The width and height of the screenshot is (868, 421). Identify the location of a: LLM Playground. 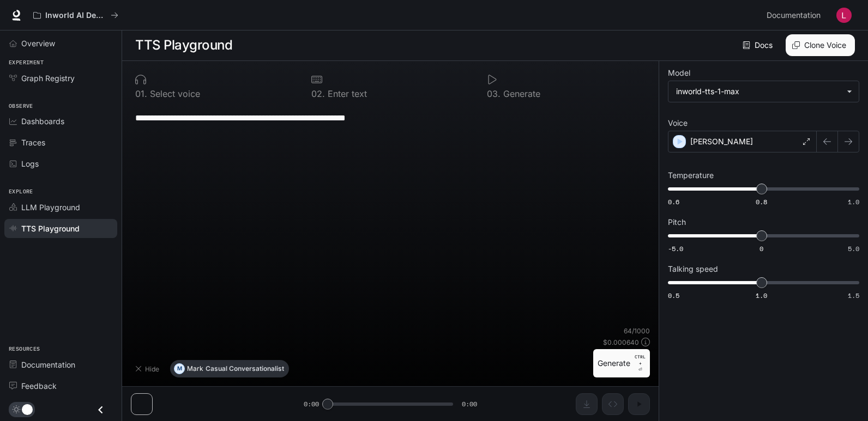
(61, 207).